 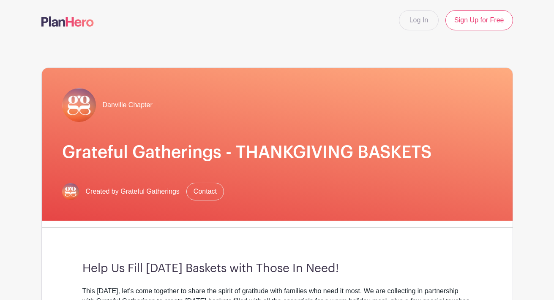 I want to click on span: Danville Chapter, so click(x=128, y=105).